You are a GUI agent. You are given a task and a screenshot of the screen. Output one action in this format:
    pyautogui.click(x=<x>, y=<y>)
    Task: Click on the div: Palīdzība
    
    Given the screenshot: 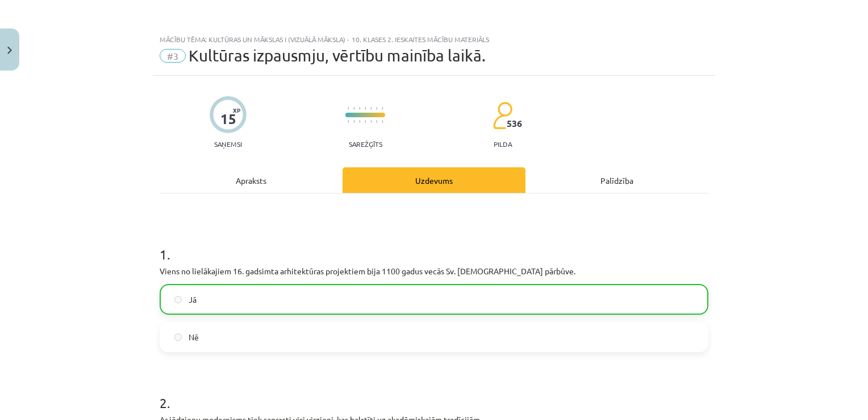 What is the action you would take?
    pyautogui.click(x=617, y=179)
    